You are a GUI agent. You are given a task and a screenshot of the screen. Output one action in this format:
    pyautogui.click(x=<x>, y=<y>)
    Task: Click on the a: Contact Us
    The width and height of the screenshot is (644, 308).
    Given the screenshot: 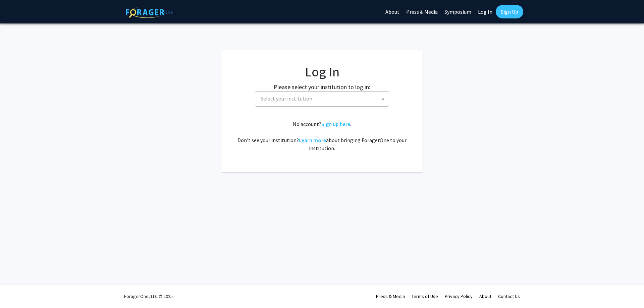 What is the action you would take?
    pyautogui.click(x=509, y=296)
    